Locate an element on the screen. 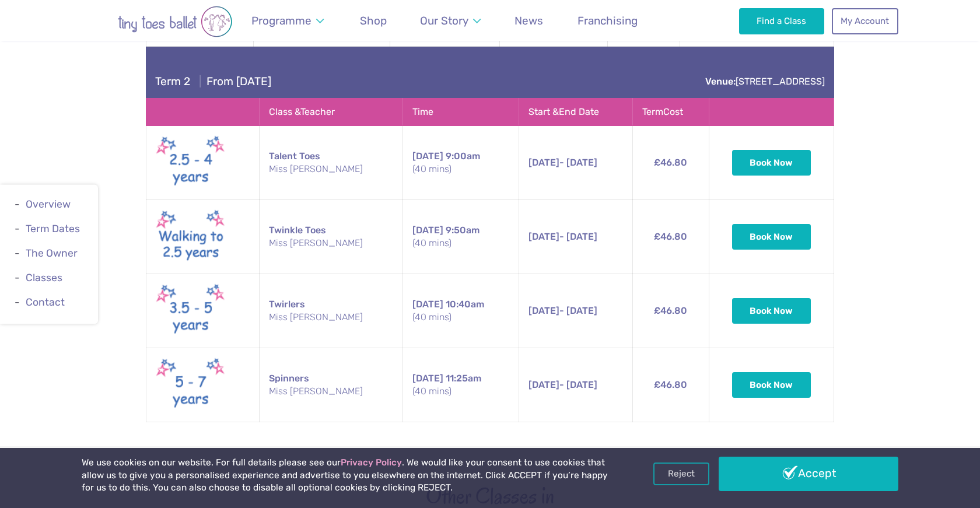 The image size is (980, 508). a: Franchising is located at coordinates (607, 21).